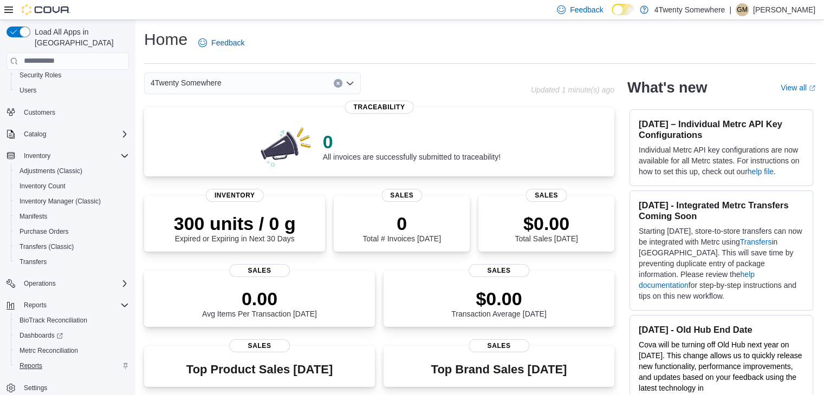 The width and height of the screenshot is (824, 395). What do you see at coordinates (338, 83) in the screenshot?
I see `button: Clear input` at bounding box center [338, 83].